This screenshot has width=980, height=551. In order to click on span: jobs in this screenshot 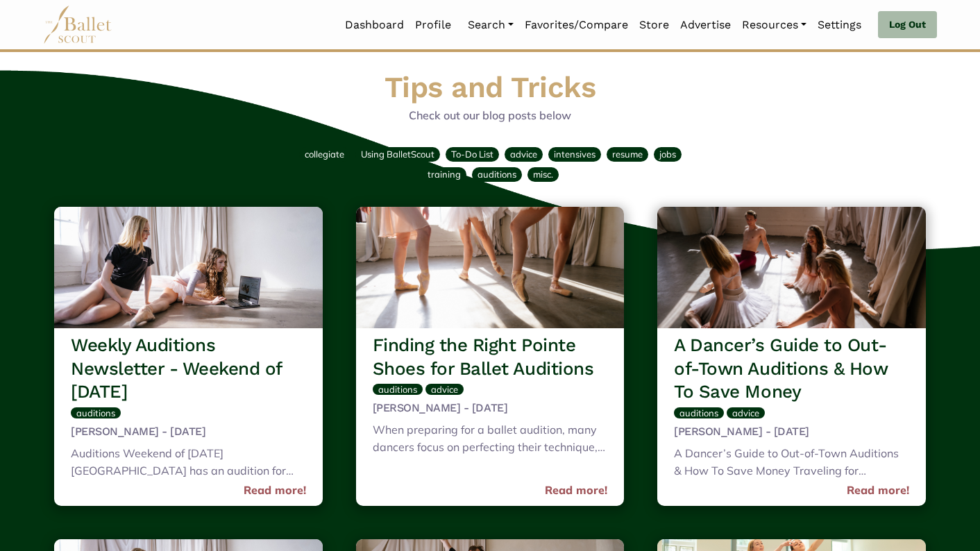, I will do `click(668, 154)`.